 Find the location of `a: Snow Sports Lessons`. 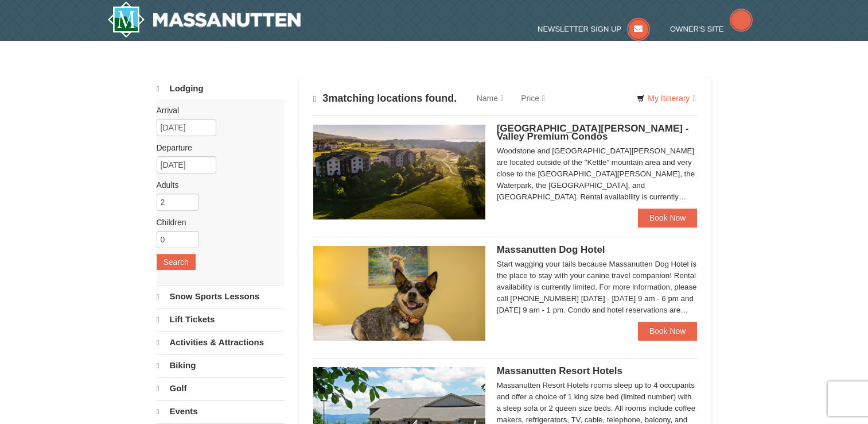

a: Snow Sports Lessons is located at coordinates (220, 296).